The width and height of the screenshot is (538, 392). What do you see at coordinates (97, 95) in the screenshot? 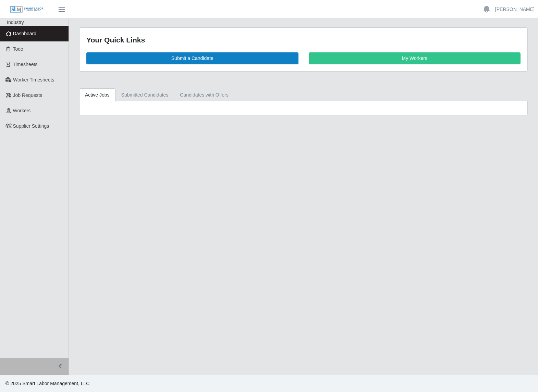
I see `a: Active Jobs` at bounding box center [97, 95].